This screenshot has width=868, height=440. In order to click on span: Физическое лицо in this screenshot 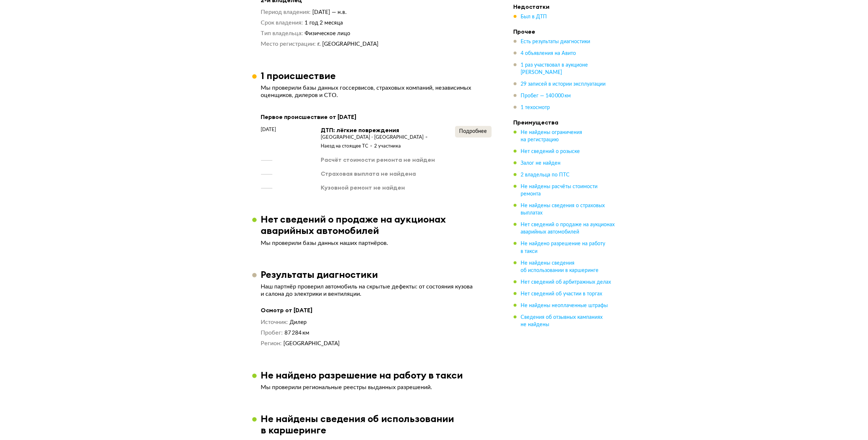, I will do `click(327, 33)`.